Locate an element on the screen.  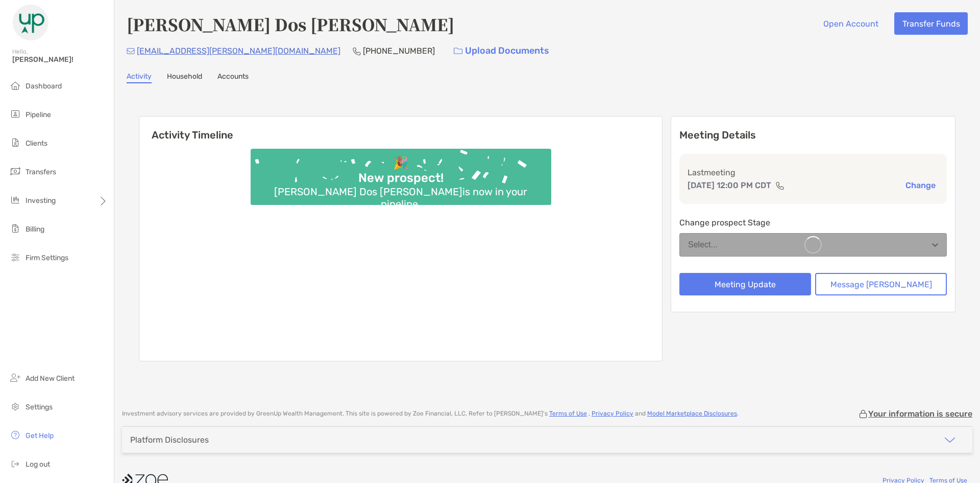
span: Billing is located at coordinates (35, 229).